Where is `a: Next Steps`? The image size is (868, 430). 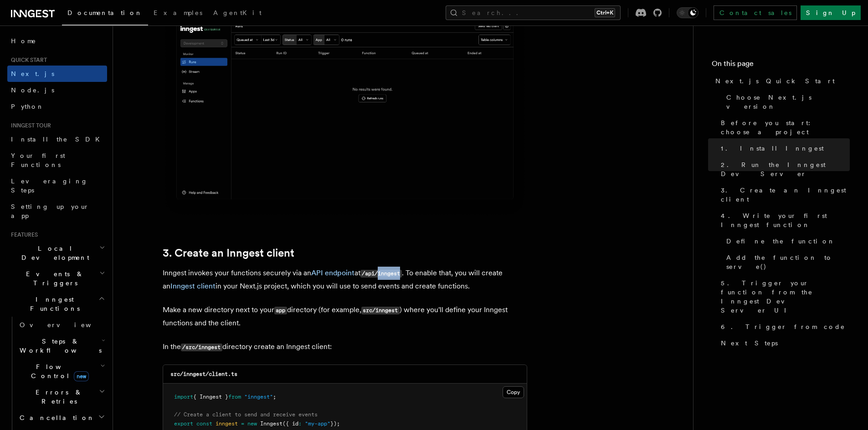 a: Next Steps is located at coordinates (783, 343).